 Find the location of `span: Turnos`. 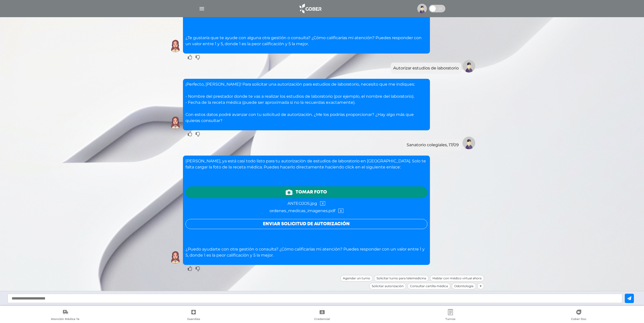

span: Turnos is located at coordinates (450, 320).